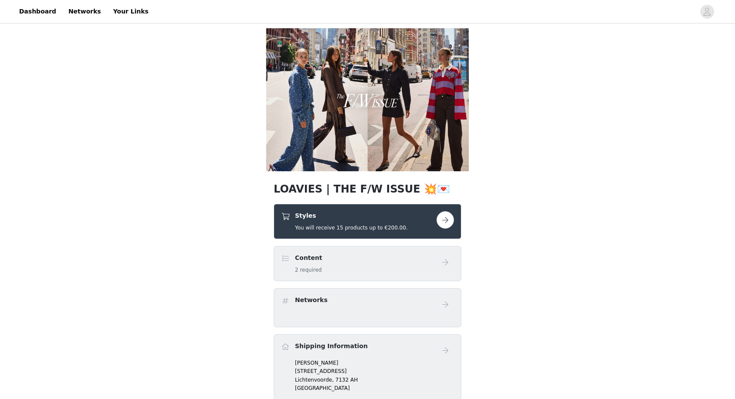 The height and width of the screenshot is (399, 735). Describe the element at coordinates (347, 380) in the screenshot. I see `span: 7132 AH` at that location.